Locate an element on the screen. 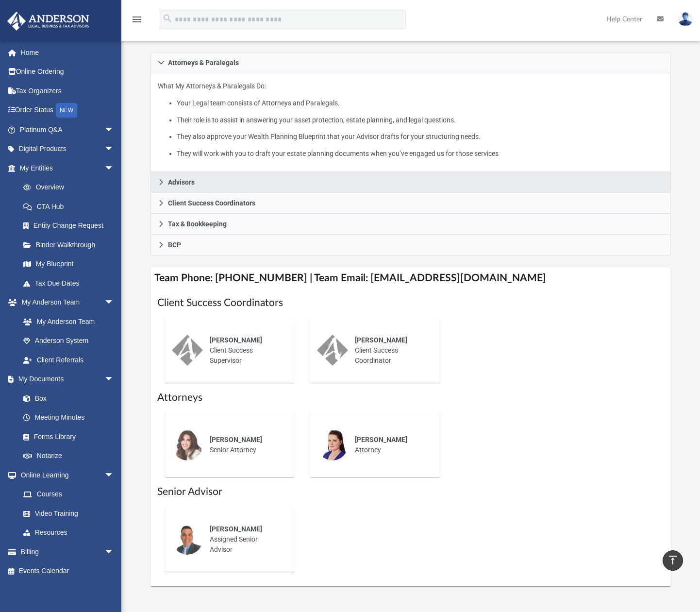 This screenshot has height=612, width=700. a: My Blueprint is located at coordinates (68, 264).